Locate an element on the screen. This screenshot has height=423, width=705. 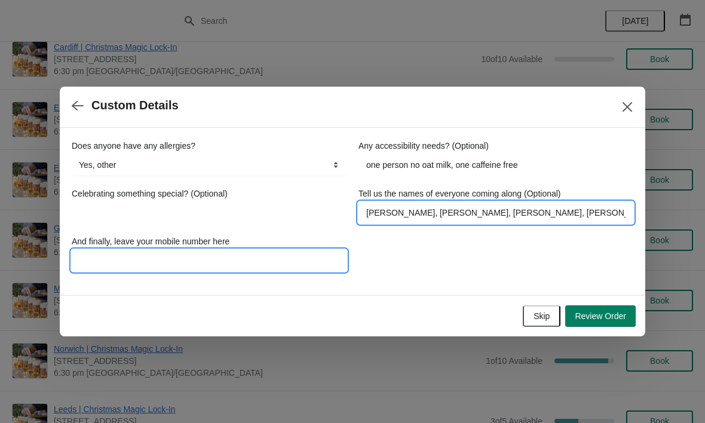
h2: Custom Details is located at coordinates (135, 105).